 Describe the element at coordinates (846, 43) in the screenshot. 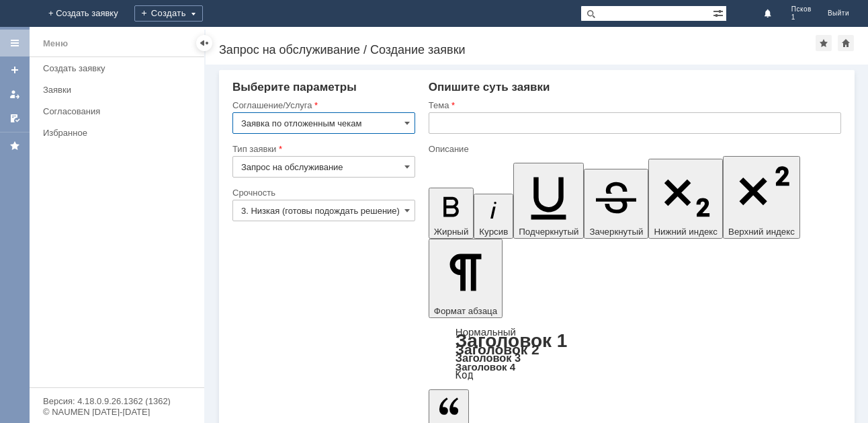

I see `div: Сделать домашней страницей` at that location.